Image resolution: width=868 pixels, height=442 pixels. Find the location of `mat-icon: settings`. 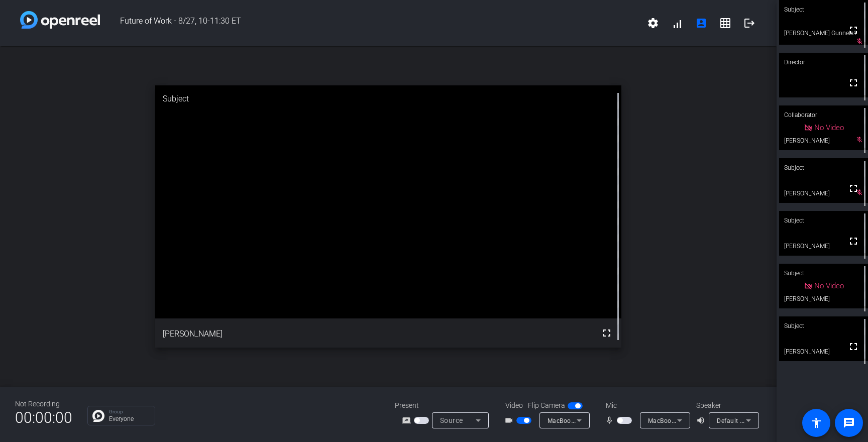

mat-icon: settings is located at coordinates (653, 23).